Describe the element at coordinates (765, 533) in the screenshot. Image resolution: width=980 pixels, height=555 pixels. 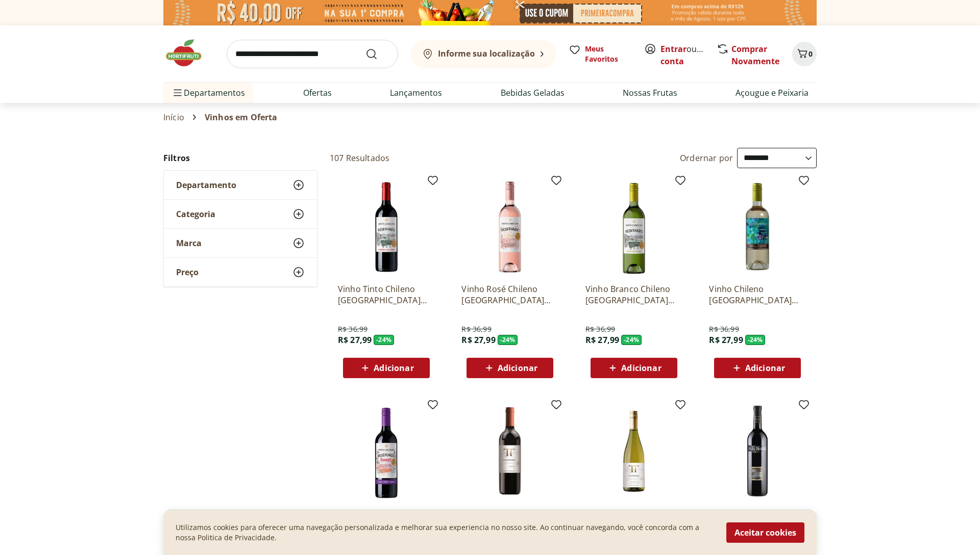
I see `button: Aceitar cookies` at that location.